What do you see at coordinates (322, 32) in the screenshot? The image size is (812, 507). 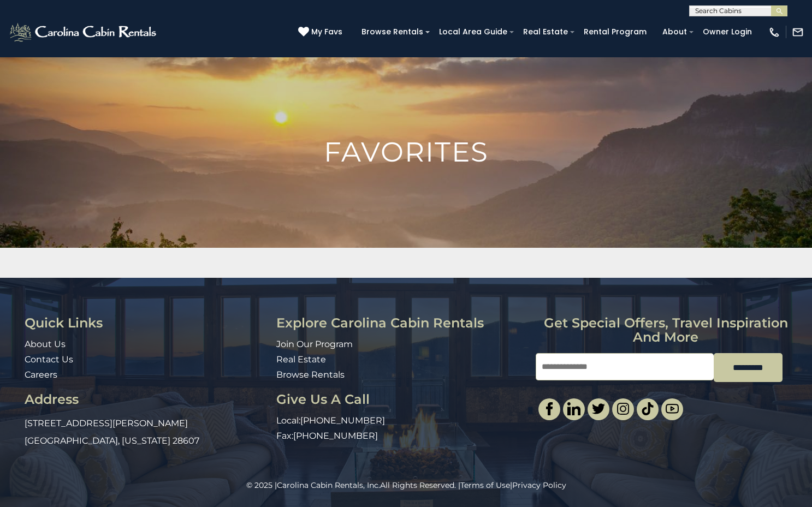 I see `a: My Favs` at bounding box center [322, 32].